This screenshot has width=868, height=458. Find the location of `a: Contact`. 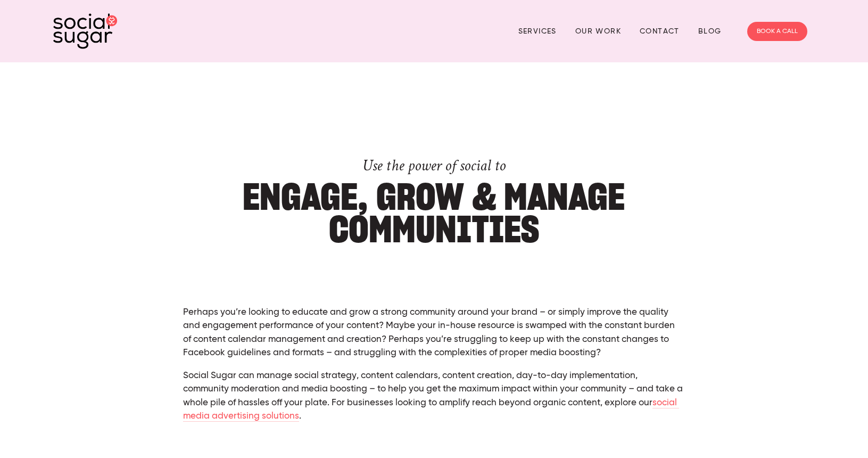

a: Contact is located at coordinates (659, 31).